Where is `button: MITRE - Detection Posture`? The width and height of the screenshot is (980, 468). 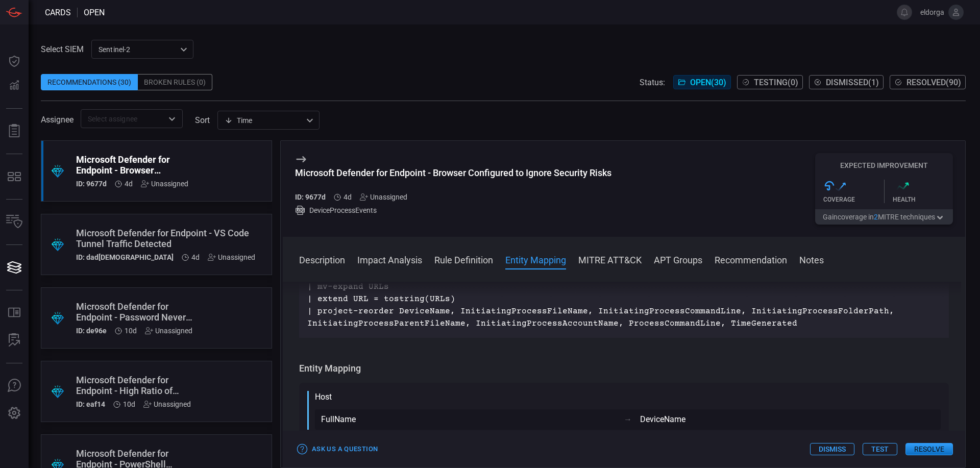 button: MITRE - Detection Posture is located at coordinates (14, 177).